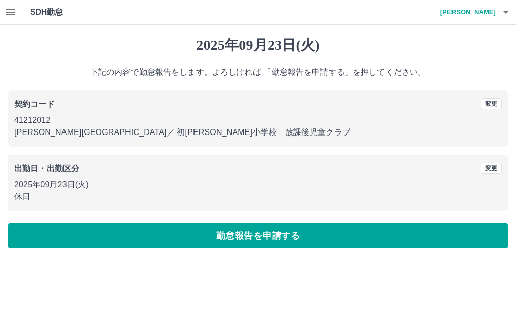  I want to click on p: 41212012, so click(258, 121).